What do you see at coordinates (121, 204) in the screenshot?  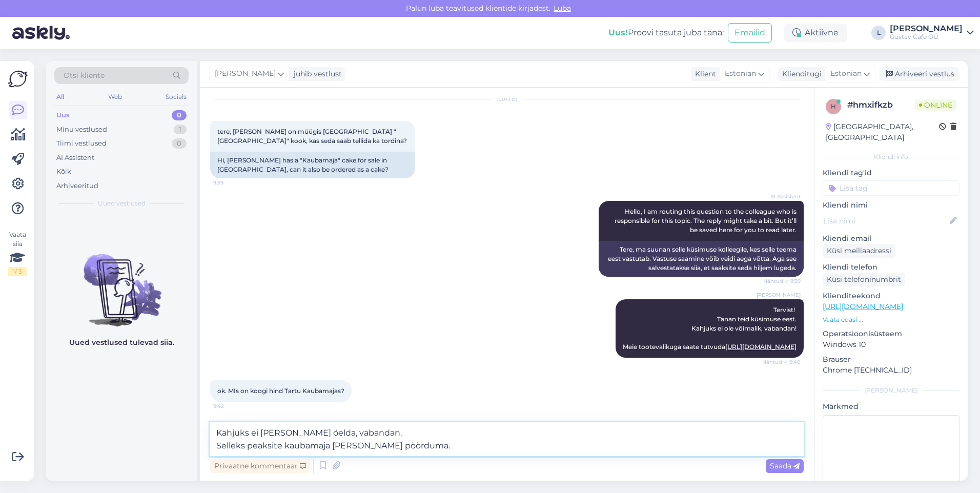 I see `span: Uued vestlused` at bounding box center [121, 204].